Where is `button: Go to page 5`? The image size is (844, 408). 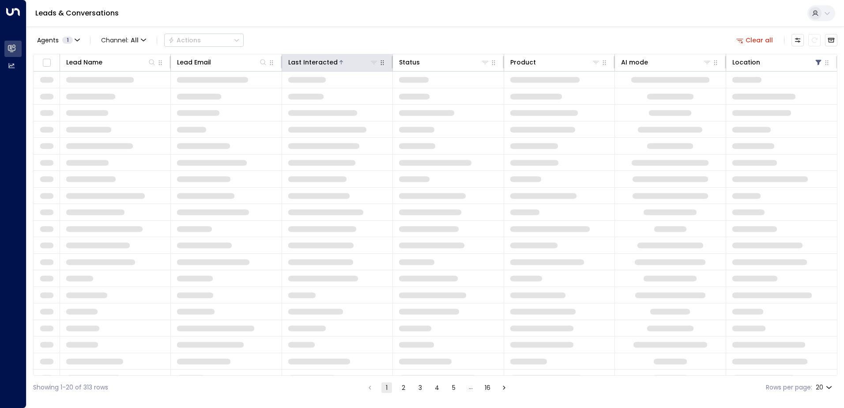
button: Go to page 5 is located at coordinates (454, 387).